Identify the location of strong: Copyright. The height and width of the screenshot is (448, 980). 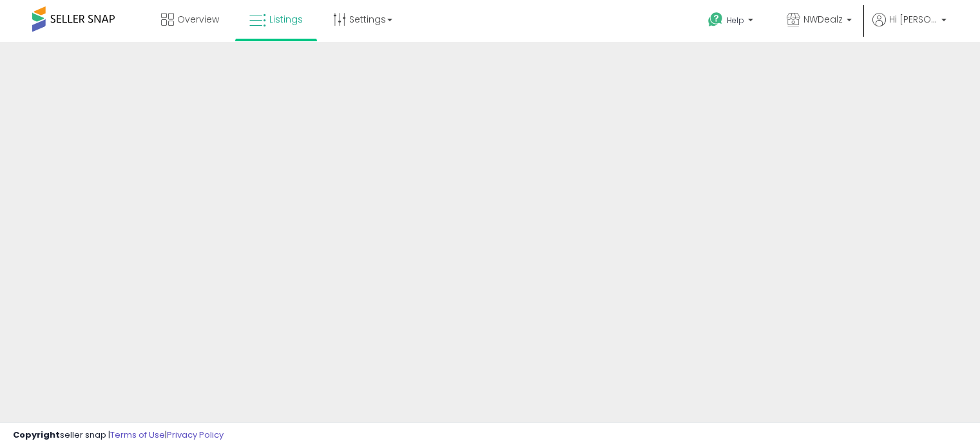
(36, 435).